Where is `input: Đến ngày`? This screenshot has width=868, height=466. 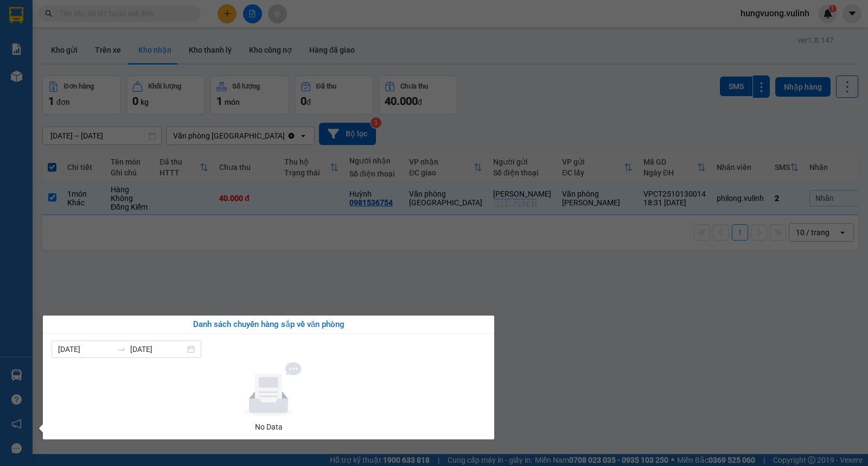 input: Đến ngày is located at coordinates (157, 349).